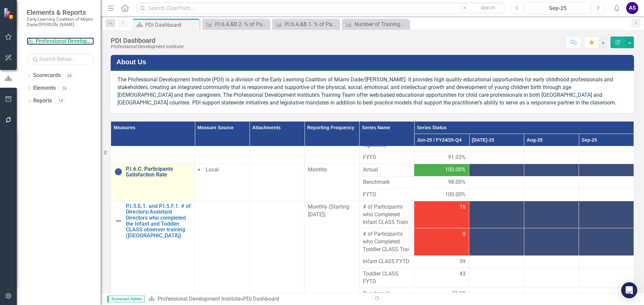 The width and height of the screenshot is (644, 305). Describe the element at coordinates (387, 215) in the screenshot. I see `span: # of Participants who Completed Infant CLASS Train` at that location.